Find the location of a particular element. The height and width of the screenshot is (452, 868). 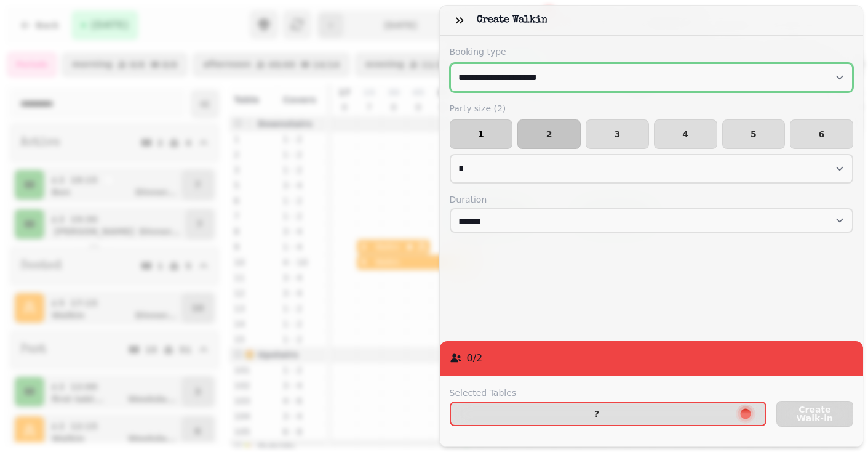

button: 5 is located at coordinates (754, 134).